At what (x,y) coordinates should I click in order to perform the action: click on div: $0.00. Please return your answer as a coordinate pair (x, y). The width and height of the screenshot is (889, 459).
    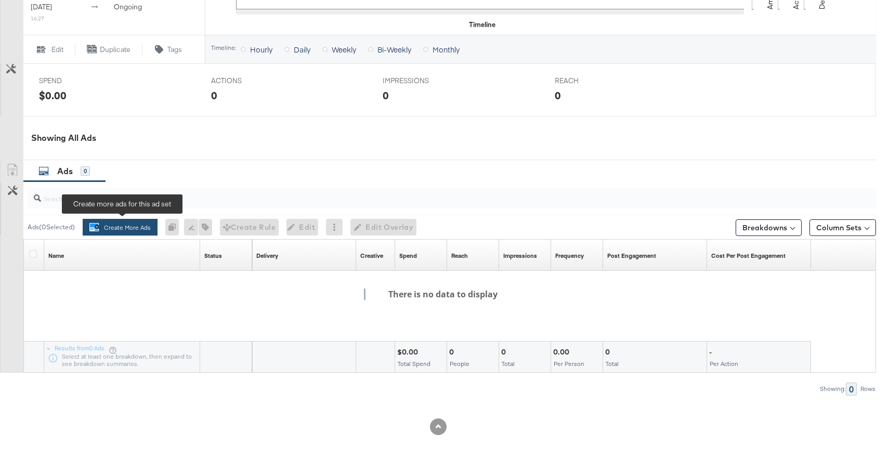
    Looking at the image, I should click on (52, 95).